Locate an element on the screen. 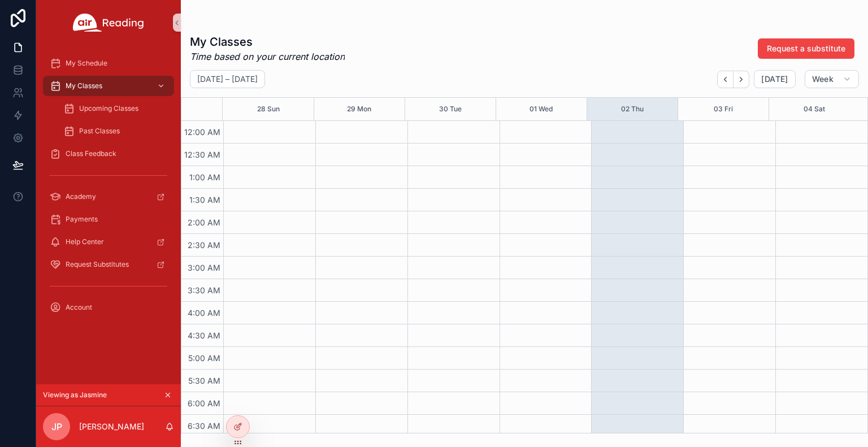 This screenshot has height=447, width=868. span: Class Feedback is located at coordinates (91, 153).